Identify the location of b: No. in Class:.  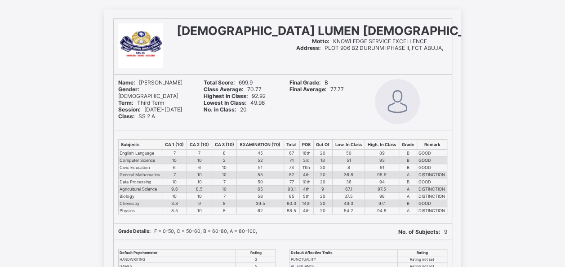
(220, 109).